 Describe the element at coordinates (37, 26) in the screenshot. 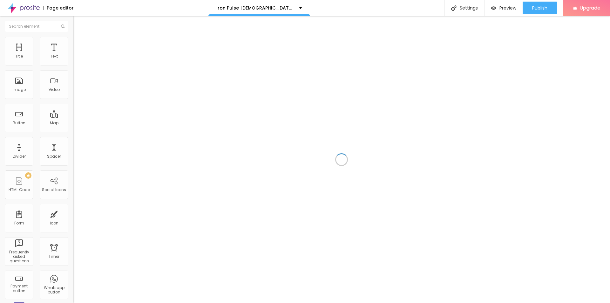

I see `input: Search element` at that location.